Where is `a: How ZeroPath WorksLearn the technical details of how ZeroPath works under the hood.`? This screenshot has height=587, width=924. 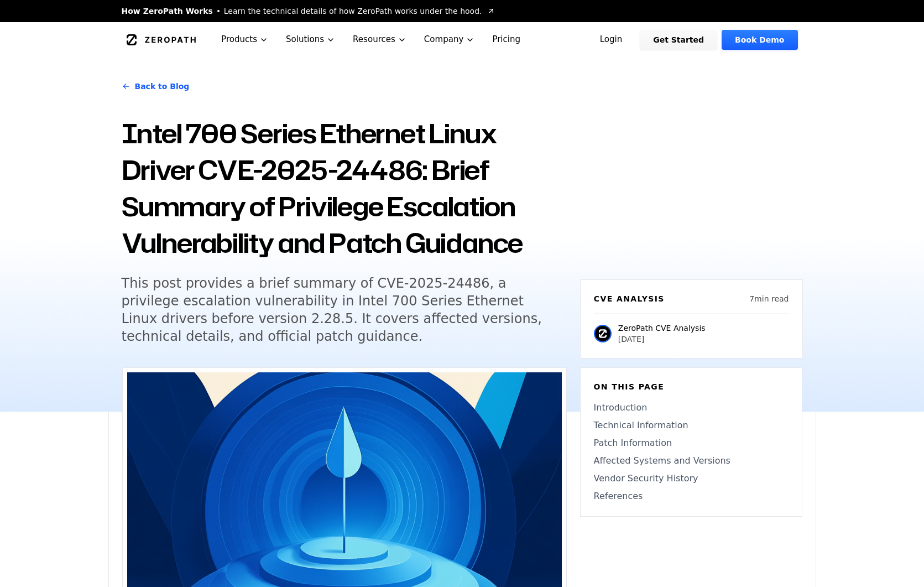 a: How ZeroPath WorksLearn the technical details of how ZeroPath works under the hood. is located at coordinates (309, 11).